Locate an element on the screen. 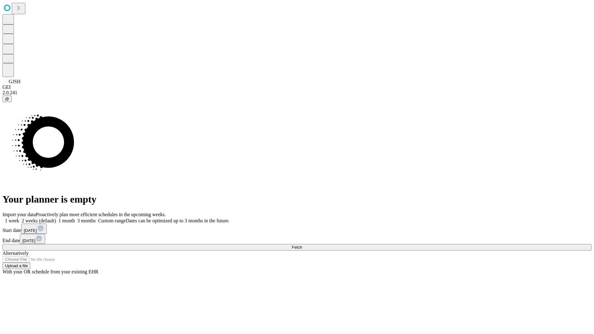 The width and height of the screenshot is (594, 334). div: GEI is located at coordinates (297, 87).